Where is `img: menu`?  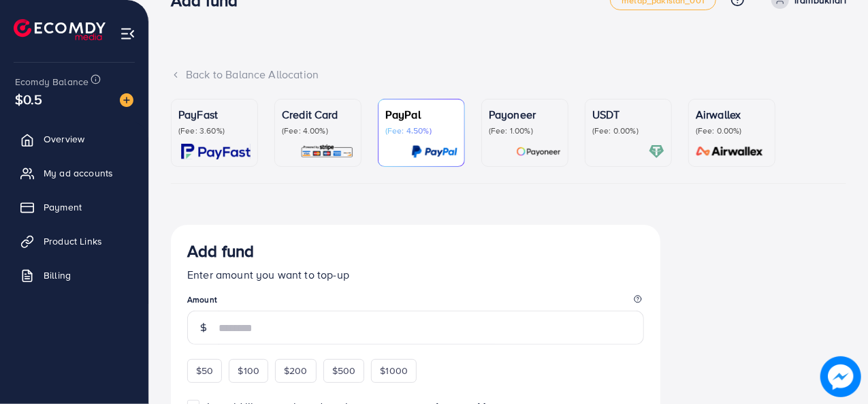
img: menu is located at coordinates (127, 33).